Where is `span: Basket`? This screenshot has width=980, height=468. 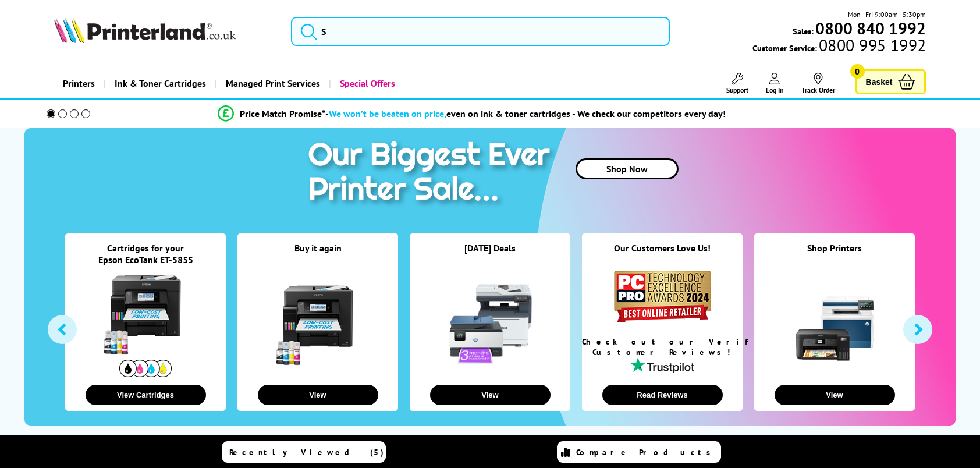
span: Basket is located at coordinates (879, 82).